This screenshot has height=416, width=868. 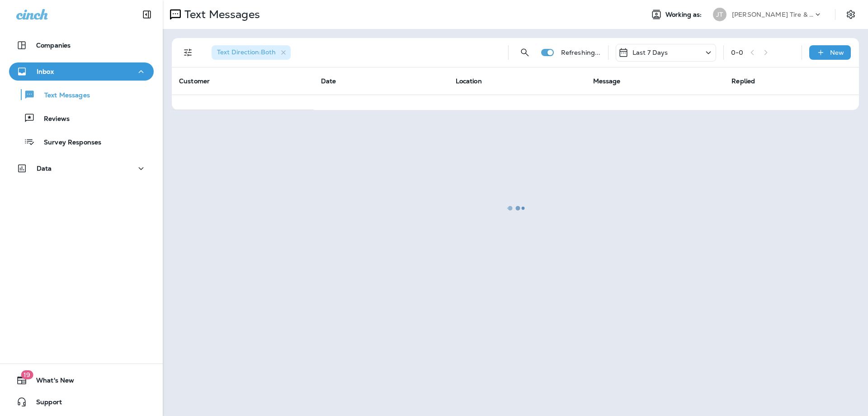 What do you see at coordinates (53, 45) in the screenshot?
I see `p: Companies` at bounding box center [53, 45].